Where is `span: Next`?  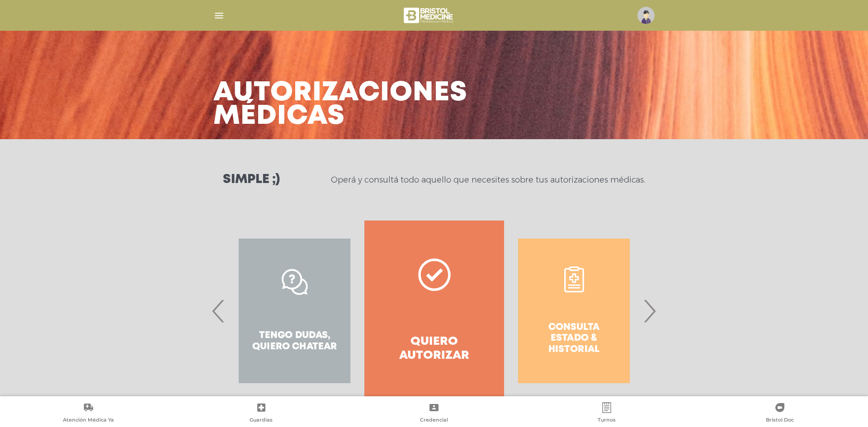 span: Next is located at coordinates (650, 311).